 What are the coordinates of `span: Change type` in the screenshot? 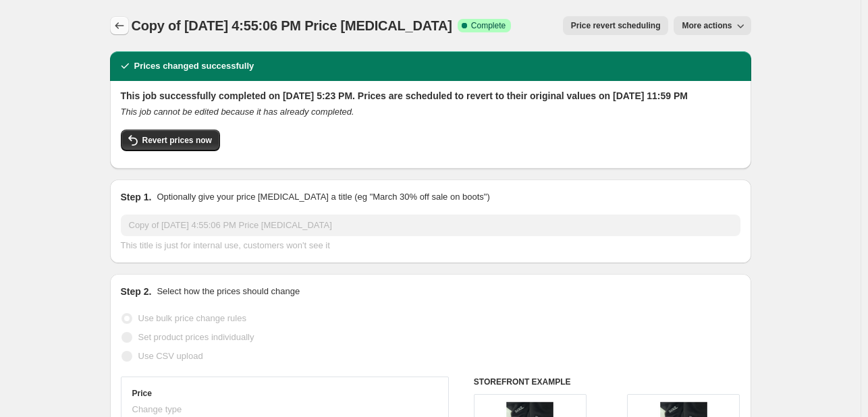 It's located at (157, 409).